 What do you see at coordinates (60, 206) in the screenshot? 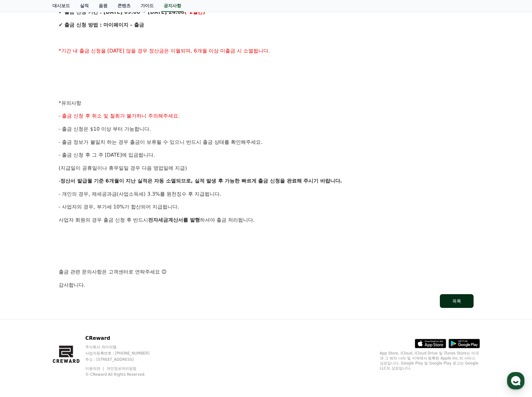
I see `a: 대화` at bounding box center [60, 206].